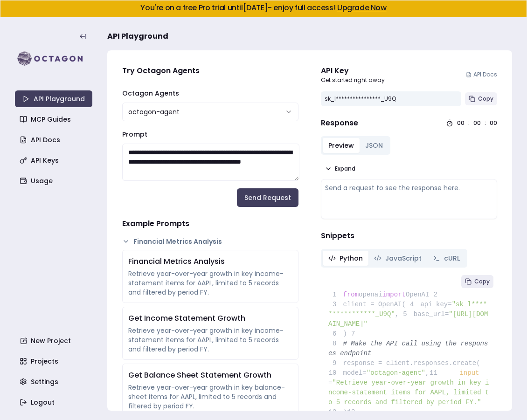  What do you see at coordinates (339, 123) in the screenshot?
I see `h4: Response` at bounding box center [339, 123].